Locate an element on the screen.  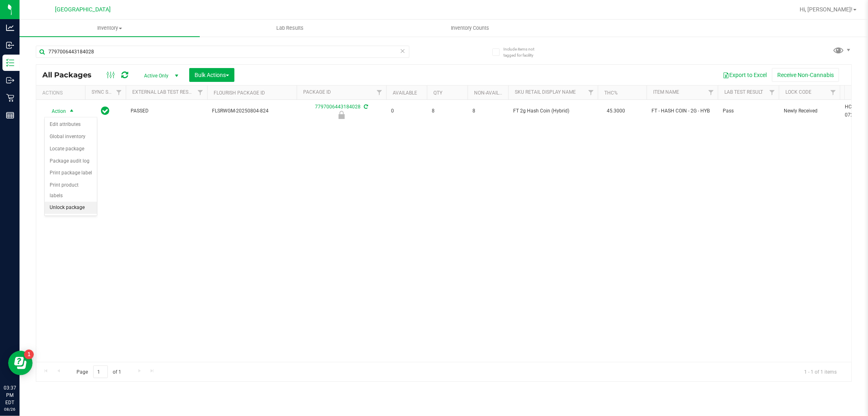
li: Package audit log is located at coordinates (71, 161).